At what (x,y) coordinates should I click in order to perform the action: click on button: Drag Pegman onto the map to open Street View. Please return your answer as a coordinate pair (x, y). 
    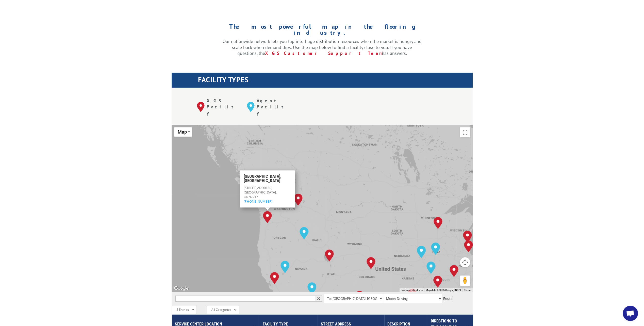
    Looking at the image, I should click on (466, 280).